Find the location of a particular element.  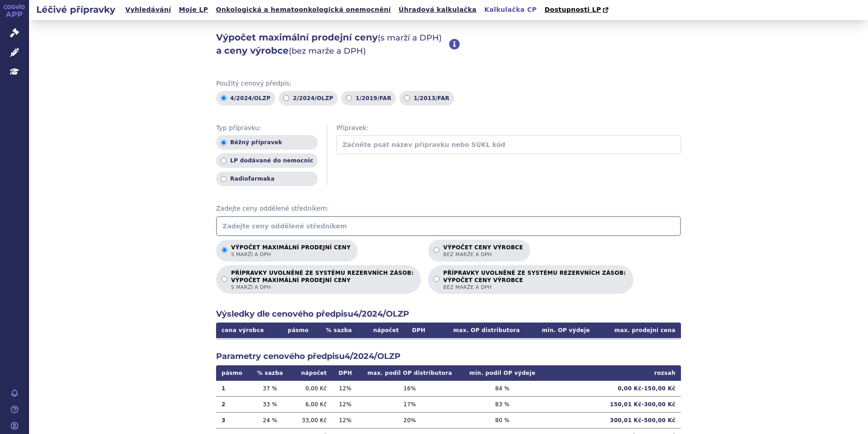

input: 1/2019/FAR is located at coordinates (349, 97).